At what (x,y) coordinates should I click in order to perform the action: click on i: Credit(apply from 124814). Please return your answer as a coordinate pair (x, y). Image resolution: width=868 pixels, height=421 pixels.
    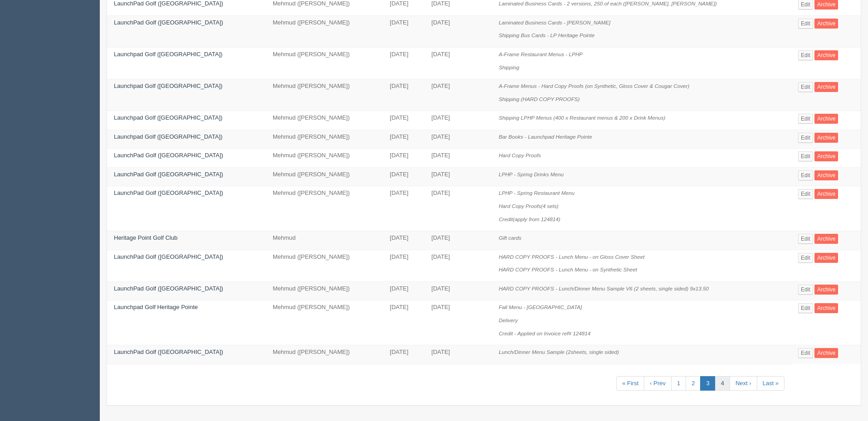
    Looking at the image, I should click on (529, 219).